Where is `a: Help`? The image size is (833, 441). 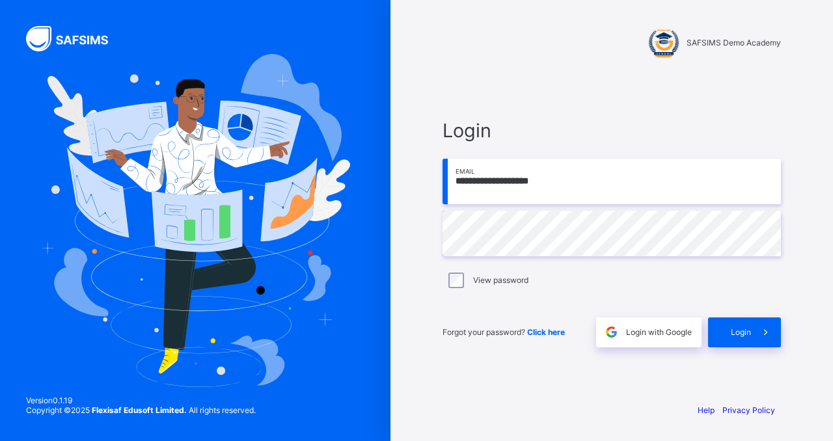 a: Help is located at coordinates (706, 410).